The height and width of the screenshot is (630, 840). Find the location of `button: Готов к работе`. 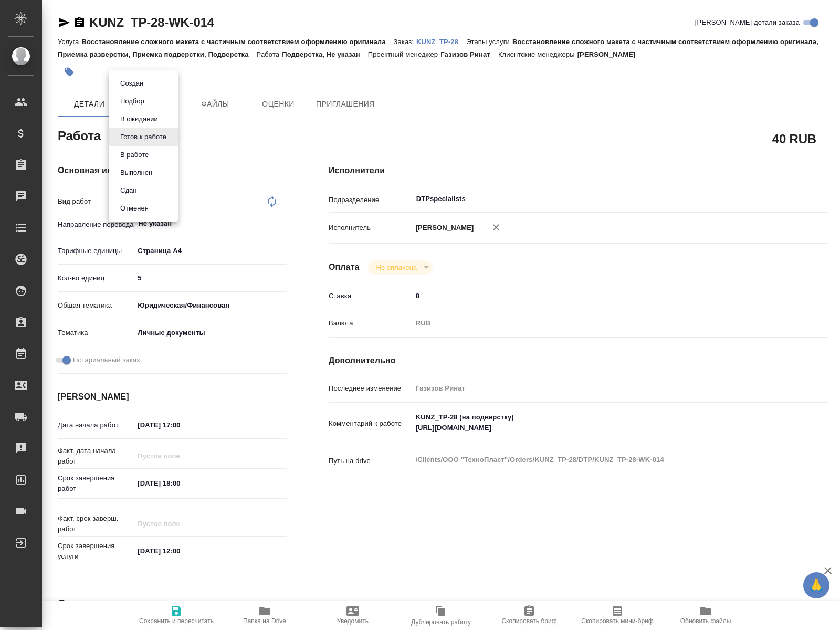

button: Готов к работе is located at coordinates (143, 137).